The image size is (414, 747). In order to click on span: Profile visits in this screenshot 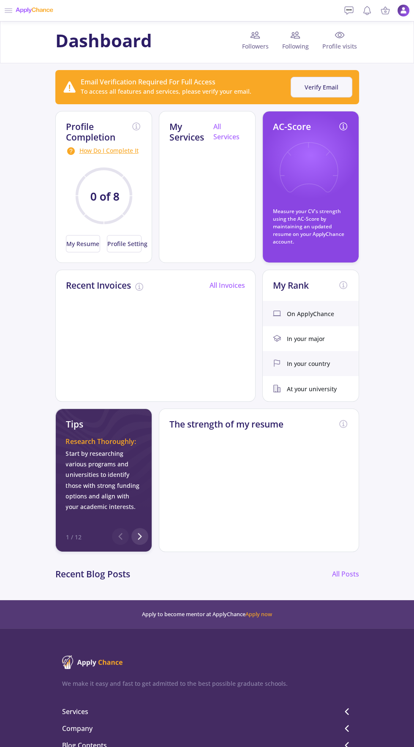, I will do `click(337, 46)`.